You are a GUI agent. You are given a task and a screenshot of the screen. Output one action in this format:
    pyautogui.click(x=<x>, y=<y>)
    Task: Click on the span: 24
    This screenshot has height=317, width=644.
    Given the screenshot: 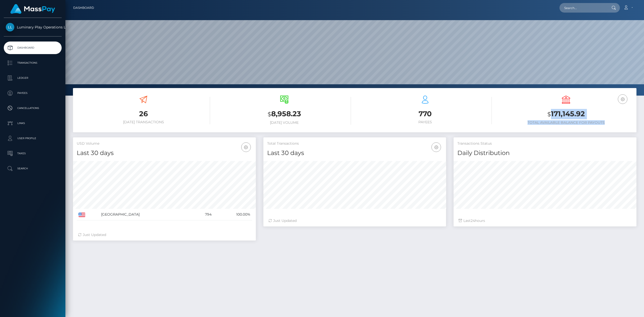 What is the action you would take?
    pyautogui.click(x=472, y=221)
    